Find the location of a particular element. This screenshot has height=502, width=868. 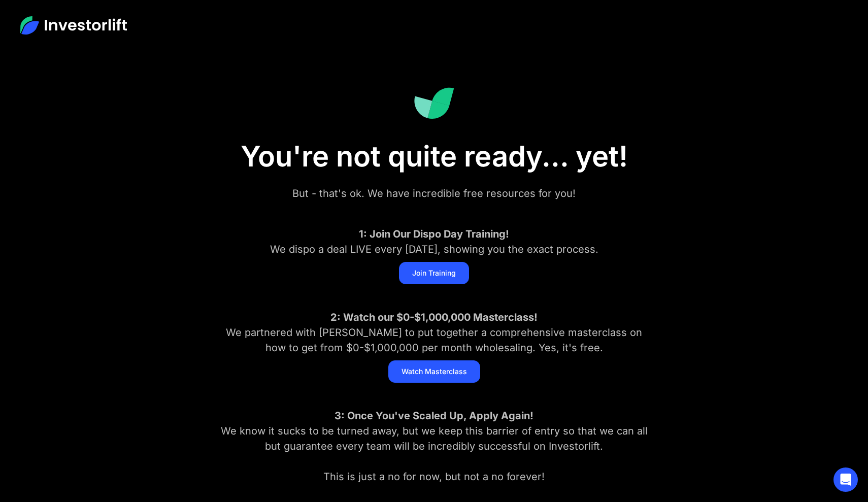

a: Join Training is located at coordinates (434, 273).